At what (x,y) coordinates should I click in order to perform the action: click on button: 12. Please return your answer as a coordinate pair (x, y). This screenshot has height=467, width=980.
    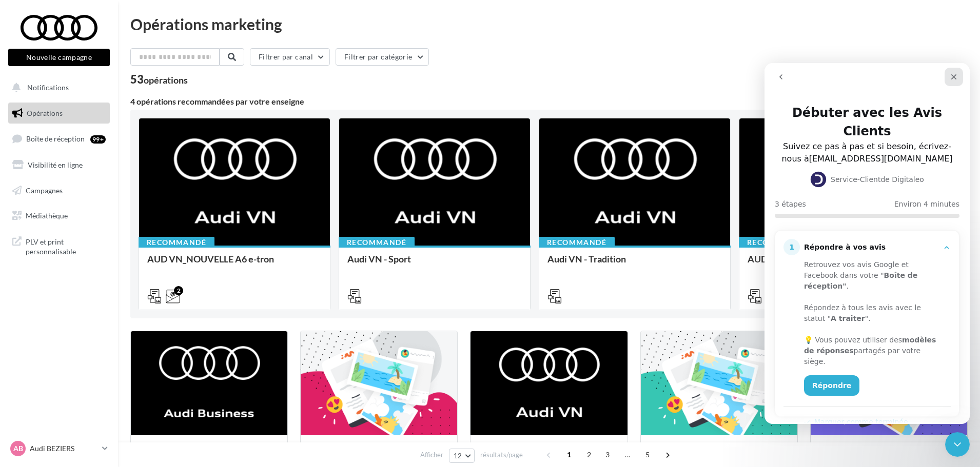
    Looking at the image, I should click on (461, 456).